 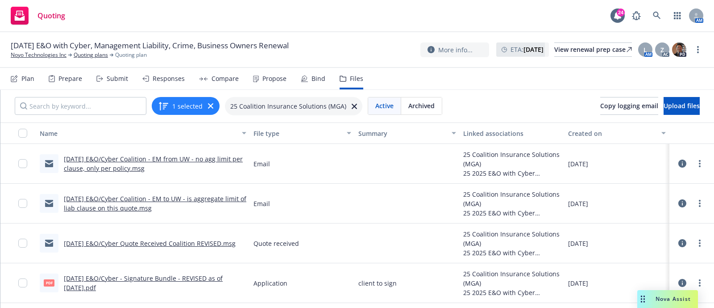 I want to click on button: 1 selected, so click(x=180, y=106).